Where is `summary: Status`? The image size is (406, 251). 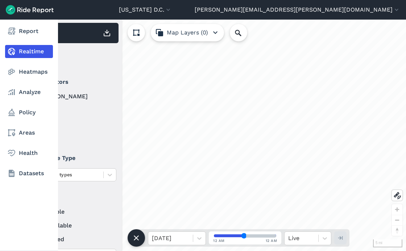
summary: Status is located at coordinates (72, 197).